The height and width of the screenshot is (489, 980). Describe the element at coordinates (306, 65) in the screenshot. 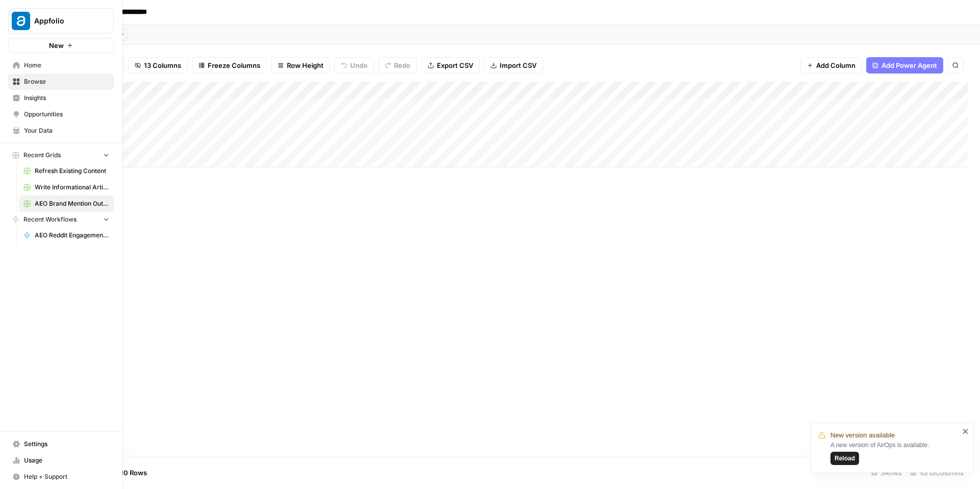

I see `span: Row Height` at that location.